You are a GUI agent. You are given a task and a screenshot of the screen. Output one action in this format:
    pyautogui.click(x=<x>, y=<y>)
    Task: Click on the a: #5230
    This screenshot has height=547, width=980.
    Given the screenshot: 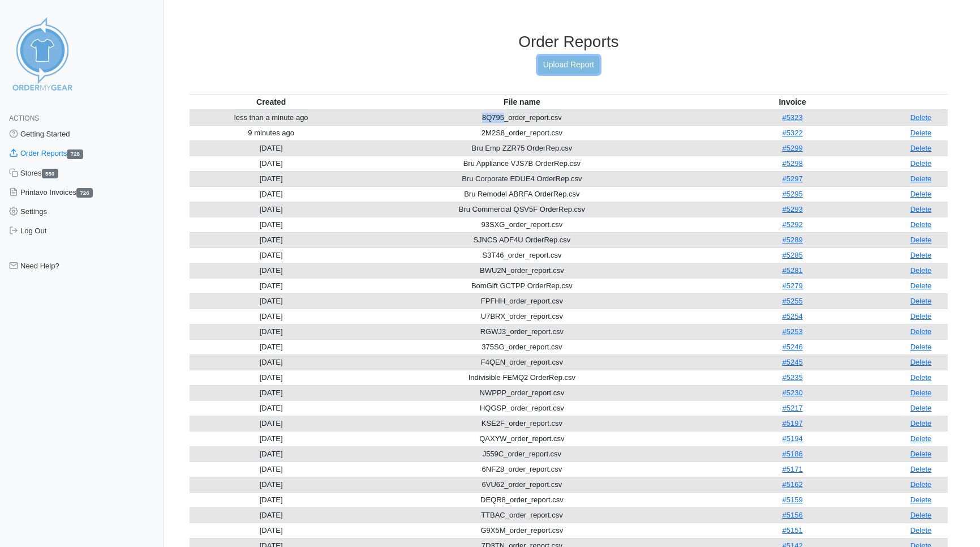 What is the action you would take?
    pyautogui.click(x=793, y=393)
    